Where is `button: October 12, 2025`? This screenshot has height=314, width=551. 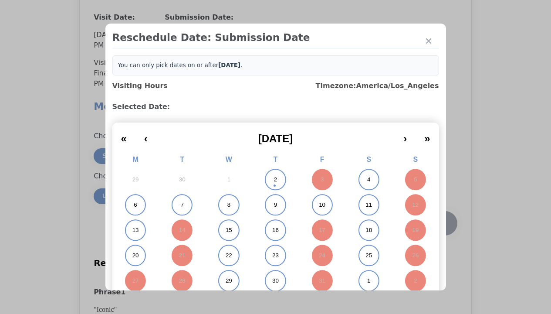 button: October 12, 2025 is located at coordinates (415, 205).